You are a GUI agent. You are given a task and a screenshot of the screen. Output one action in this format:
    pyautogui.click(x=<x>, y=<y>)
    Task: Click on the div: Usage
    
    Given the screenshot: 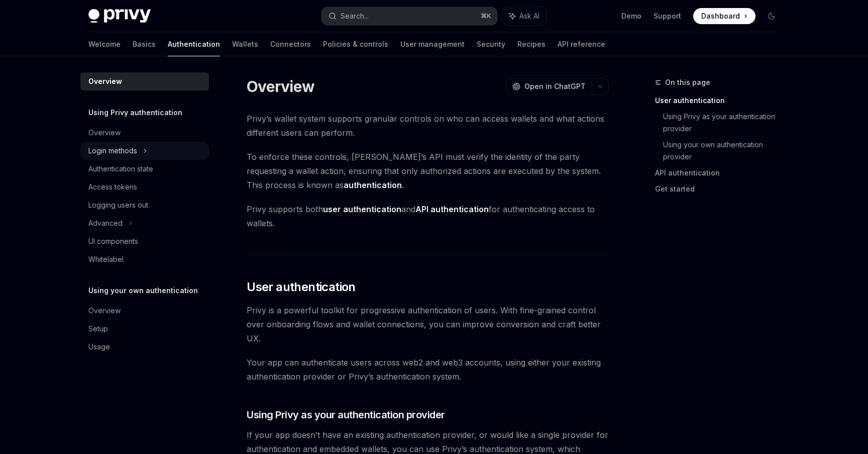 What is the action you would take?
    pyautogui.click(x=99, y=347)
    